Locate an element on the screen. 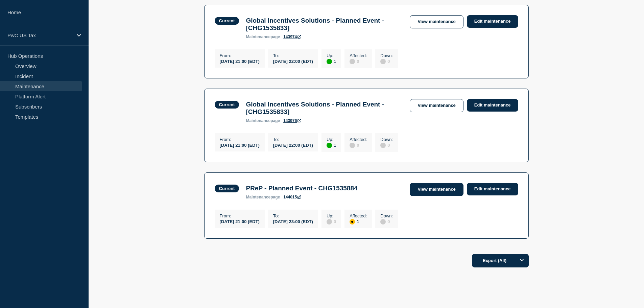  div: affected is located at coordinates (352, 221).